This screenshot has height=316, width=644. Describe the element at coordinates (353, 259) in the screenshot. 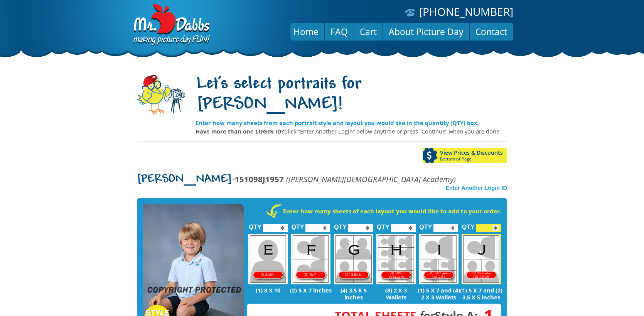

I see `img: G` at that location.